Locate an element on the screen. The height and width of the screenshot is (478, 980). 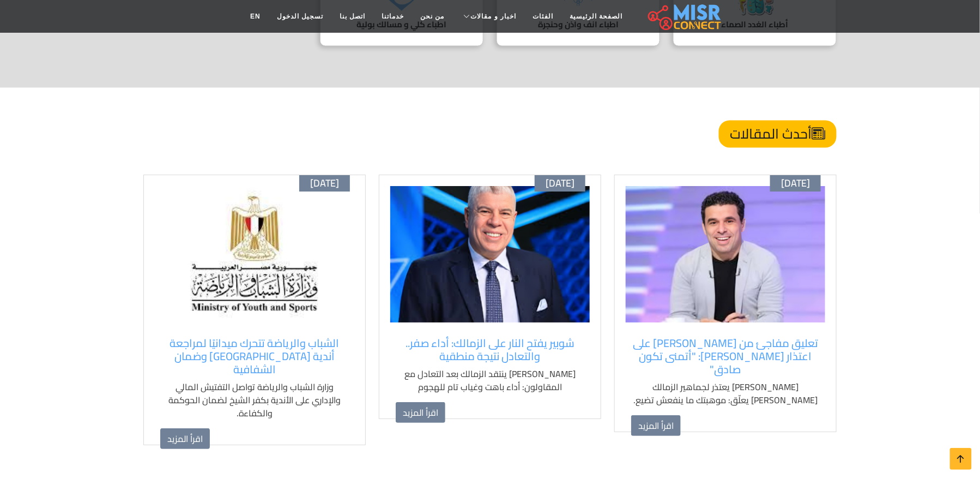
img: أحمد فتوح يعتذر لجماهير الزمالك وخالد الغندور يعلق على موقفه. is located at coordinates (726, 255).